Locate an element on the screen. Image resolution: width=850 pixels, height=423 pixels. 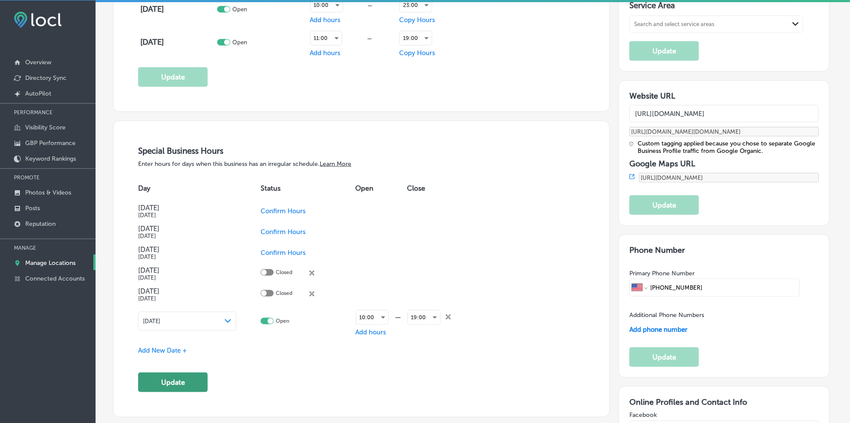
p: Directory Sync is located at coordinates (46, 78).